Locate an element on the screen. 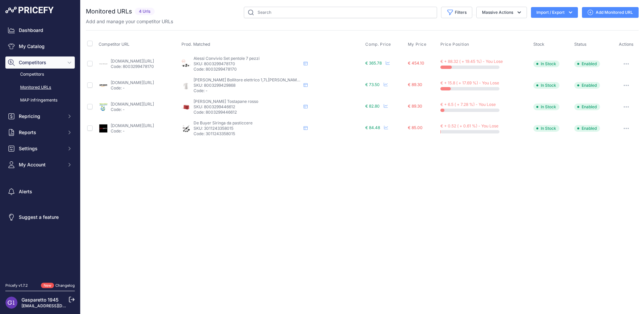  p: SKU: 3011243358015 is located at coordinates (247, 128).